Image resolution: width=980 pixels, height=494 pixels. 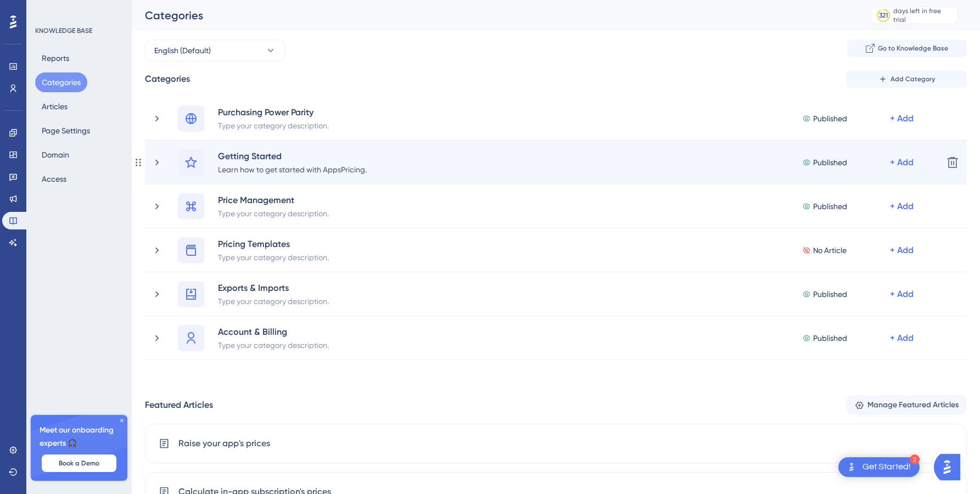 What do you see at coordinates (216, 51) in the screenshot?
I see `button: English (Default)` at bounding box center [216, 51].